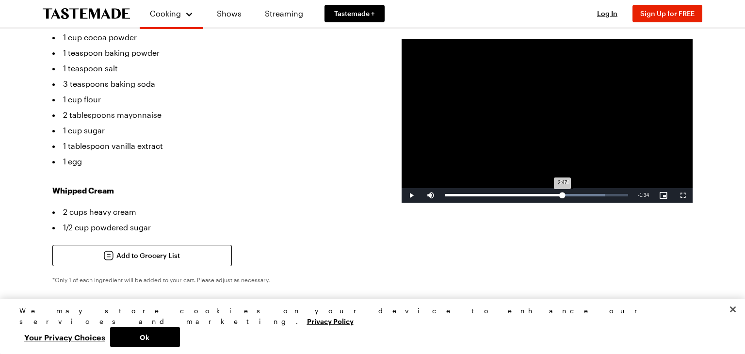 The image size is (745, 354). I want to click on div: Video Player, so click(547, 121).